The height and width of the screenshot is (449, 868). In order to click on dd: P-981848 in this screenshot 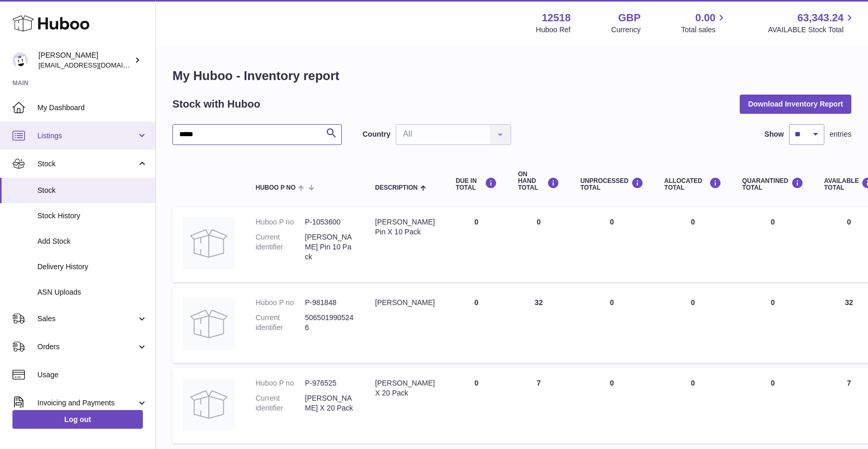, I will do `click(329, 302)`.